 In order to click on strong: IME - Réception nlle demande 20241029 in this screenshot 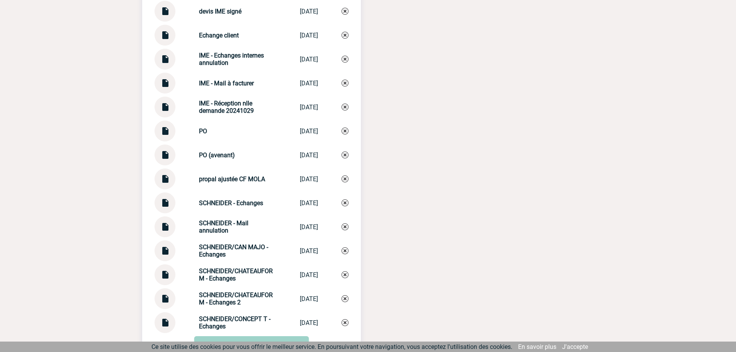, I will do `click(226, 107)`.